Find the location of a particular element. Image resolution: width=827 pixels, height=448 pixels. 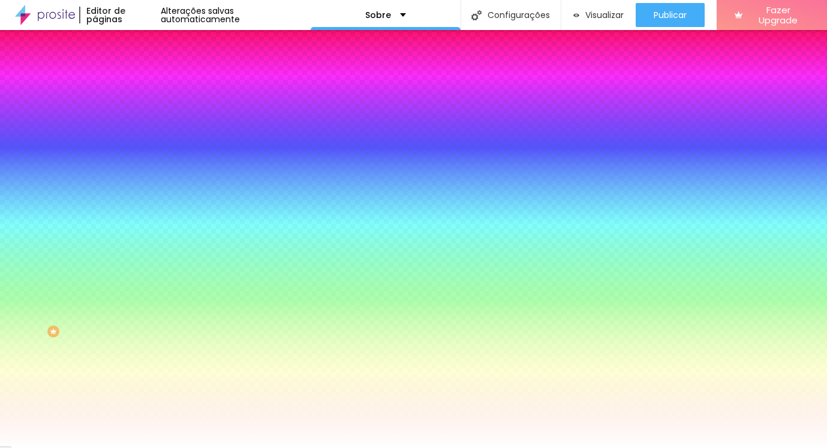

span: Fazer Upgrade is located at coordinates (778, 15).